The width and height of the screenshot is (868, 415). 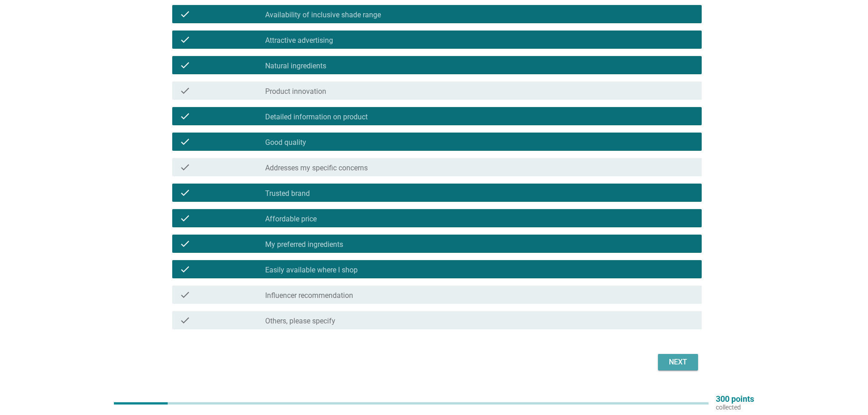 What do you see at coordinates (296, 91) in the screenshot?
I see `label: Product innovation` at bounding box center [296, 91].